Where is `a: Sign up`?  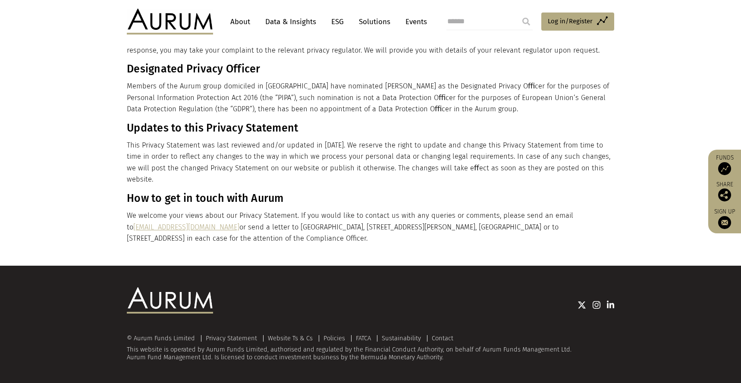 a: Sign up is located at coordinates (724, 218).